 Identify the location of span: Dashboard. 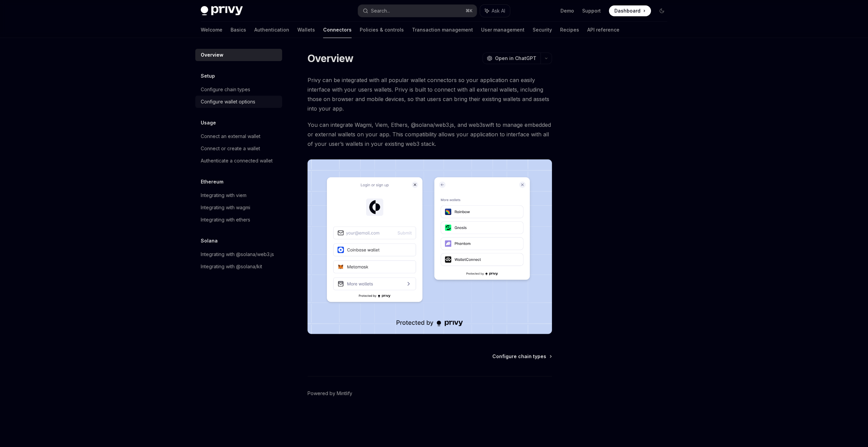
(627, 11).